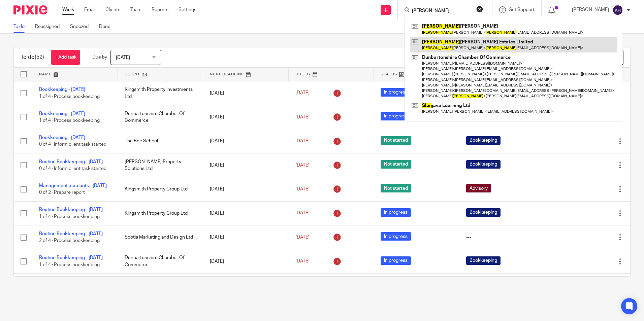 This screenshot has width=644, height=321. I want to click on td: Scotia Marketing and Design Ltd, so click(161, 237).